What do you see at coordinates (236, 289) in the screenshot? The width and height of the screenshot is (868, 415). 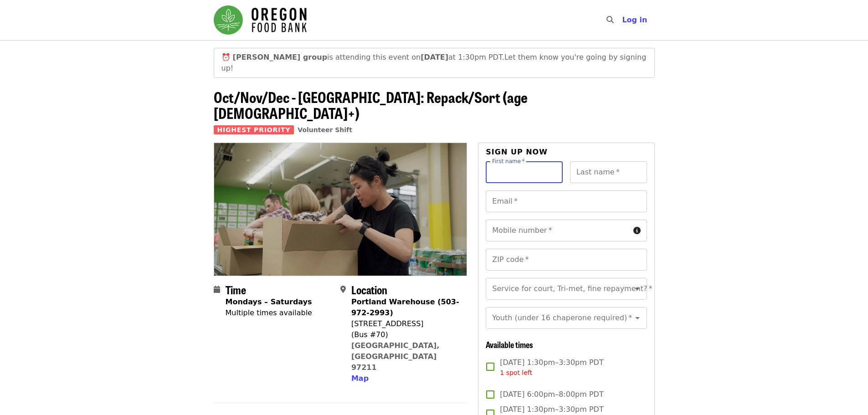 I see `span: Time` at bounding box center [236, 289].